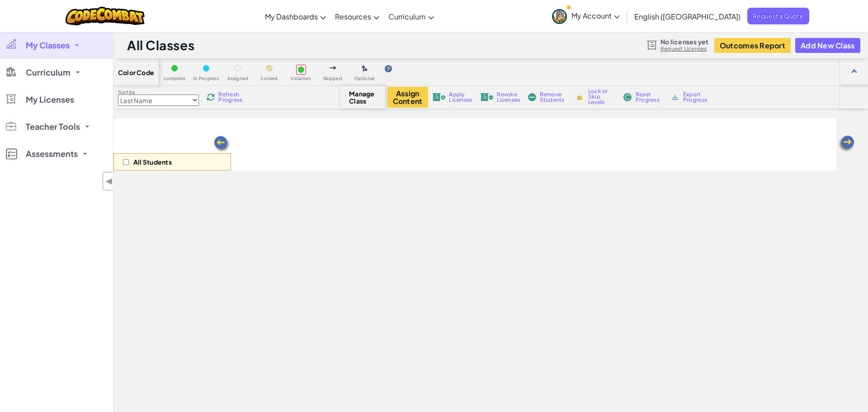  What do you see at coordinates (353, 16) in the screenshot?
I see `span: Resources` at bounding box center [353, 16].